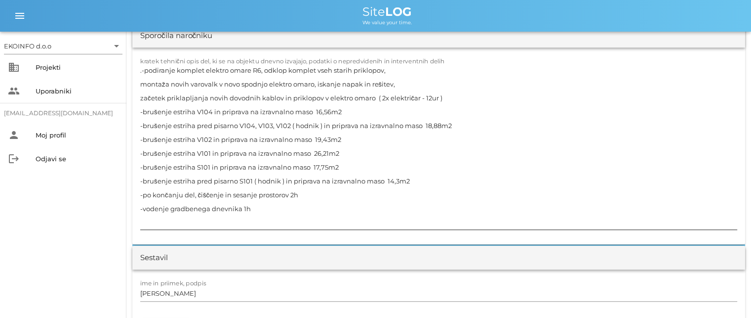 The height and width of the screenshot is (318, 751). What do you see at coordinates (77, 135) in the screenshot?
I see `div: Moj profil` at bounding box center [77, 135].